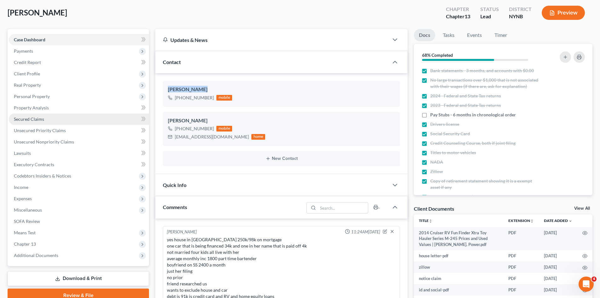 The height and width of the screenshot is (298, 600). What do you see at coordinates (436, 162) in the screenshot?
I see `span: NADA` at bounding box center [436, 162].